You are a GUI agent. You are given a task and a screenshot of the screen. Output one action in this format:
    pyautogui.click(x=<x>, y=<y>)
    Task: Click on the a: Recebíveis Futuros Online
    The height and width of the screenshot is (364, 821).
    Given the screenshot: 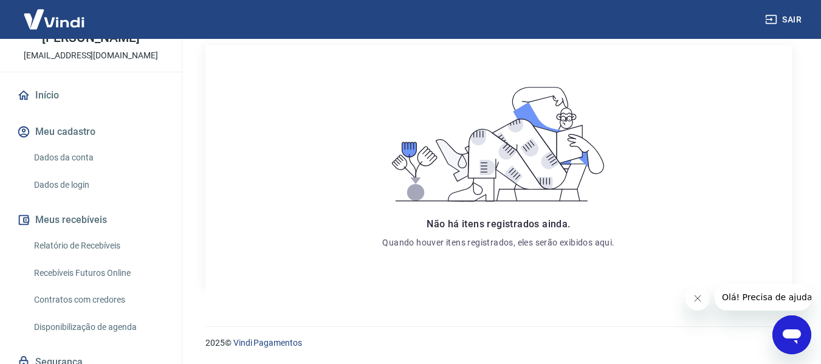 What is the action you would take?
    pyautogui.click(x=98, y=273)
    